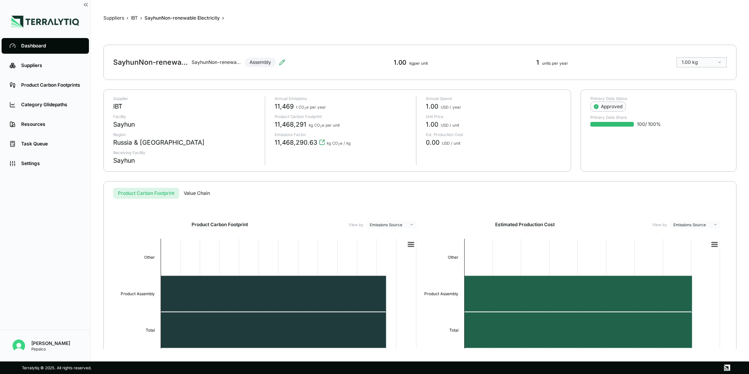  What do you see at coordinates (51, 163) in the screenshot?
I see `div: Settings` at bounding box center [51, 163].